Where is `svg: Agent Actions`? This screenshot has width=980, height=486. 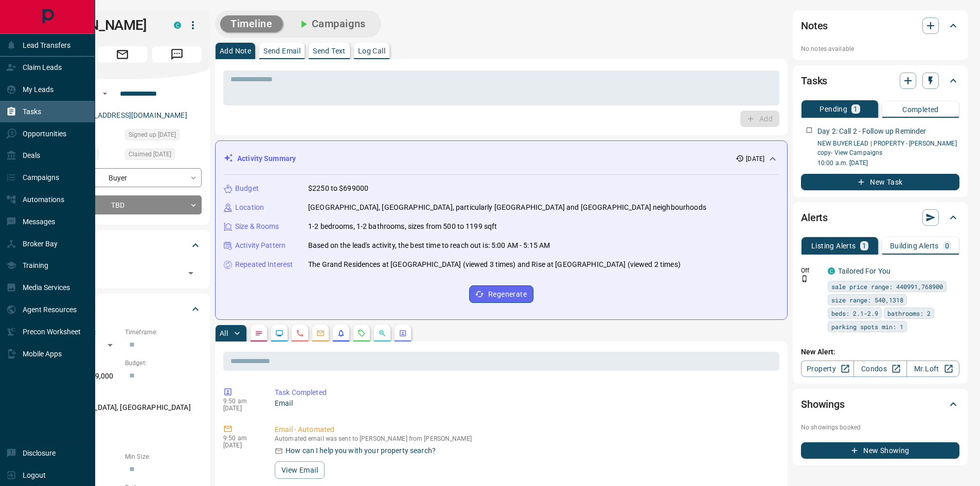
svg: Agent Actions is located at coordinates (403, 333).